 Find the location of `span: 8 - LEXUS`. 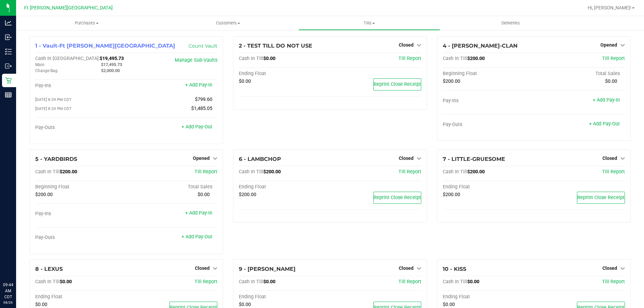

span: 8 - LEXUS is located at coordinates (49, 269).